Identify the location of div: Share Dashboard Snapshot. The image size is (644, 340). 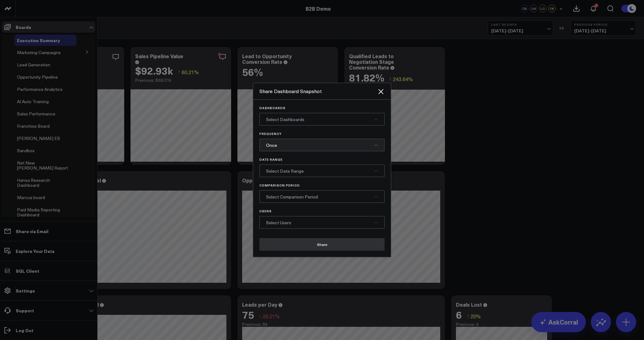
(318, 91).